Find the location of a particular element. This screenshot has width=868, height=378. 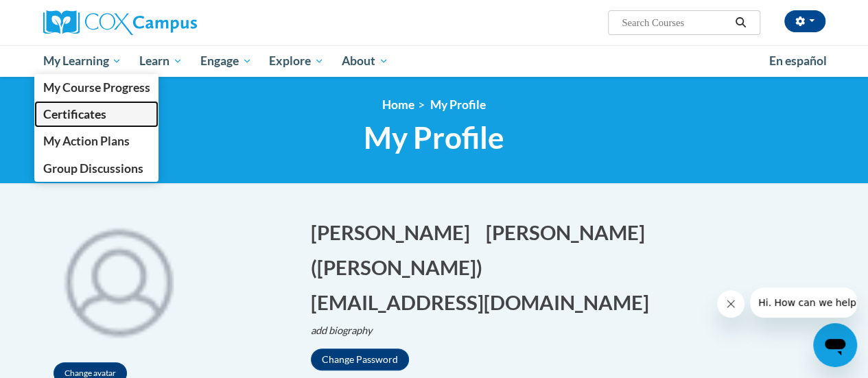

div: Click to change the profile picture is located at coordinates (119, 279).